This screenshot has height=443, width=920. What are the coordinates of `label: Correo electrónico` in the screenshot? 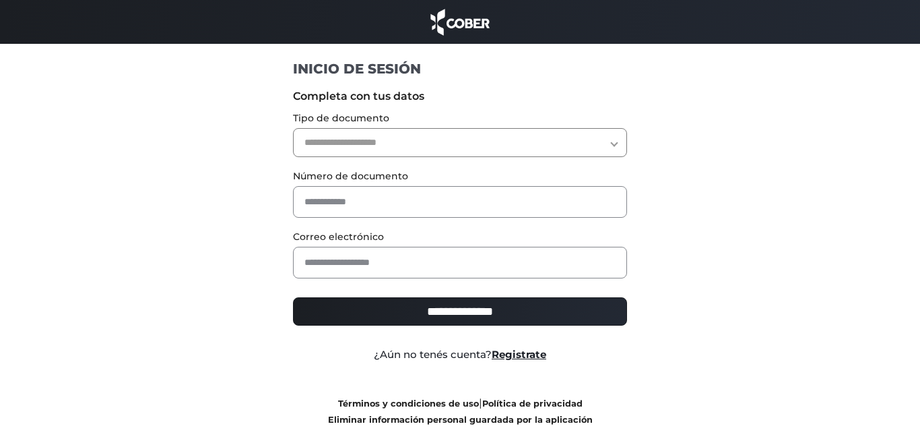 It's located at (460, 236).